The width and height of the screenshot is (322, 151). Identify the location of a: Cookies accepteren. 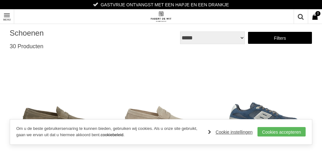
(282, 132).